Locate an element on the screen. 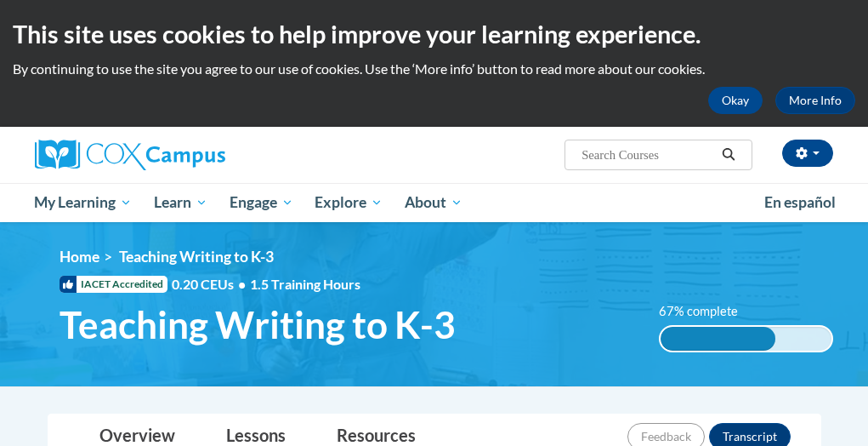  a: Explore is located at coordinates (348, 202).